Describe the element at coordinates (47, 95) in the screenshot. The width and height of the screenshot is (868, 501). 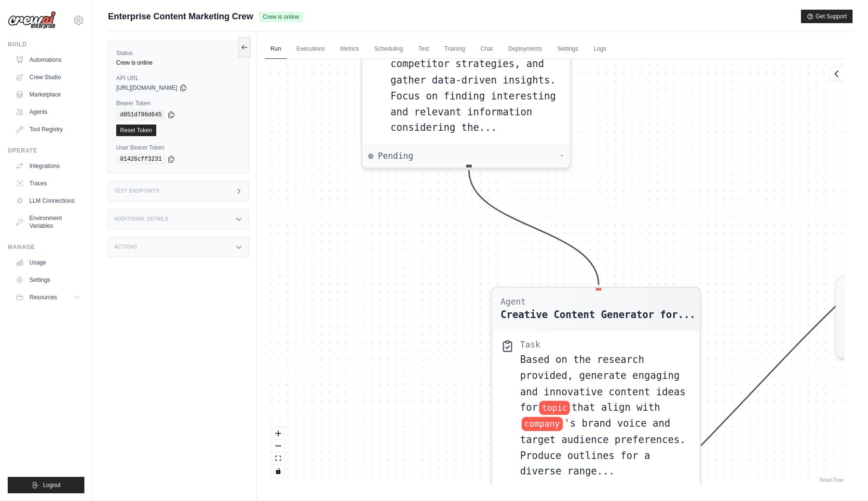
I see `a: Marketplace` at that location.